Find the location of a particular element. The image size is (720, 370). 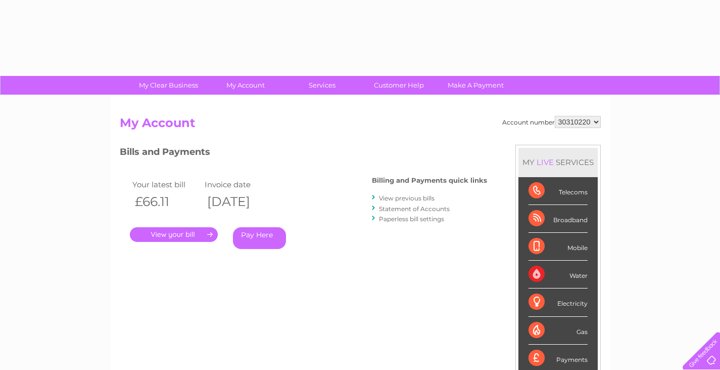

a: Pay Here is located at coordinates (259, 238).